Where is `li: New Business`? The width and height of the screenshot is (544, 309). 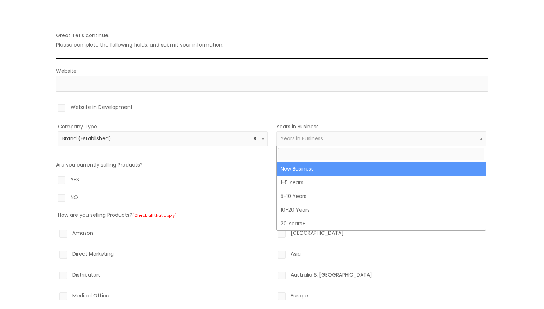
li: New Business is located at coordinates (381, 169).